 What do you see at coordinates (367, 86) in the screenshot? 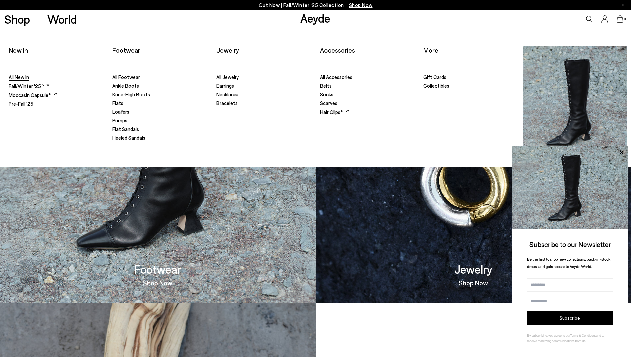
I see `a: Belts` at bounding box center [367, 86].